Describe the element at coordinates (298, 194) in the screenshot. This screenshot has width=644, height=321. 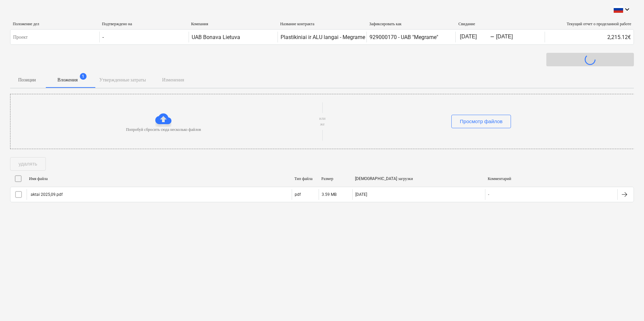
I see `div: pdf` at that location.